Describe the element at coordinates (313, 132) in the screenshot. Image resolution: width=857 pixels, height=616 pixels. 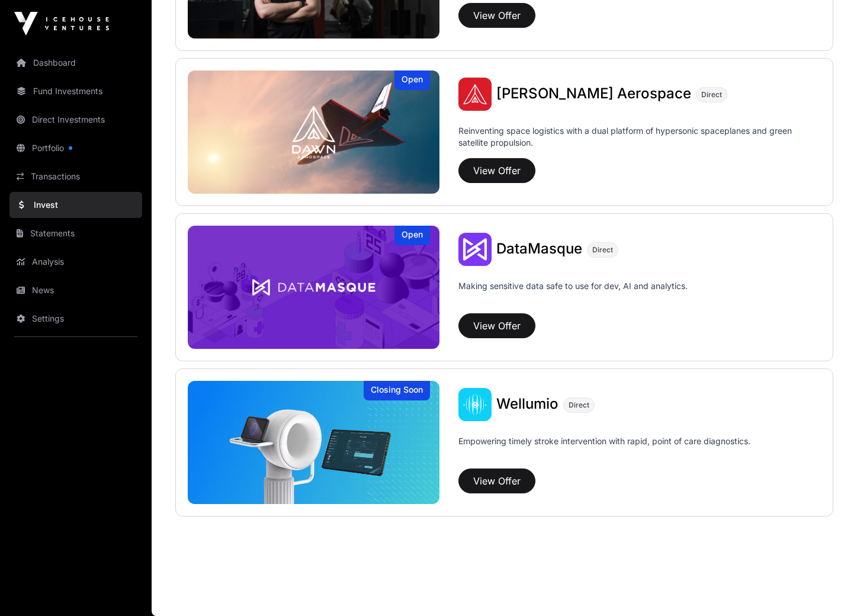
I see `a: Dawn AerospaceOpen` at that location.